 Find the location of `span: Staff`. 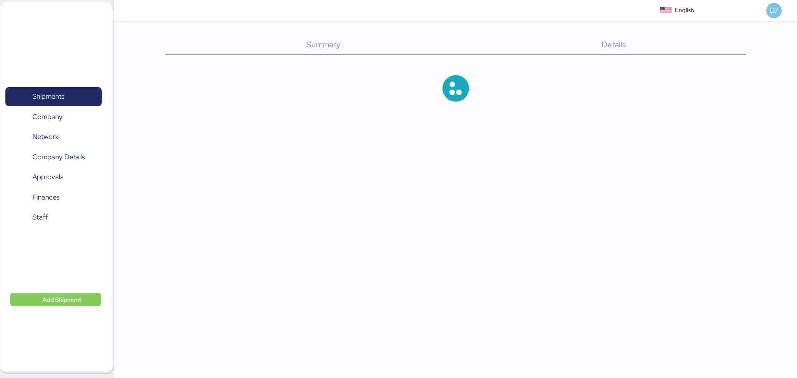

span: Staff is located at coordinates (40, 217).